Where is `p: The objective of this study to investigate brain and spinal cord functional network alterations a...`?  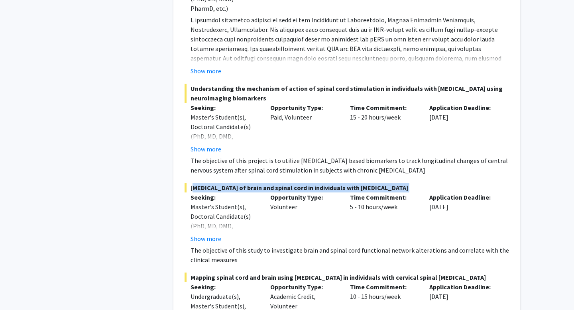
p: The objective of this study to investigate brain and spinal cord functional network alterations a... is located at coordinates (350, 255).